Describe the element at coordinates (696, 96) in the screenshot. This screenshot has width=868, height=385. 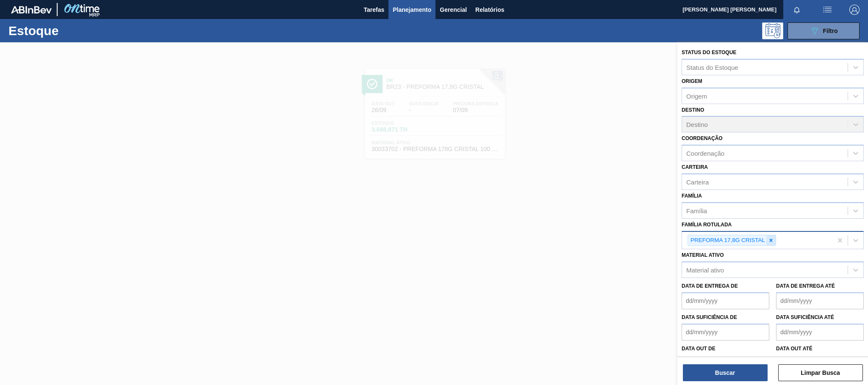
I see `div: Origem` at that location.